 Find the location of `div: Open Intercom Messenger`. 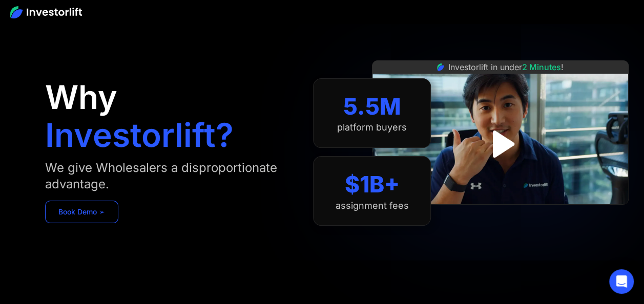

div: Open Intercom Messenger is located at coordinates (622, 282).